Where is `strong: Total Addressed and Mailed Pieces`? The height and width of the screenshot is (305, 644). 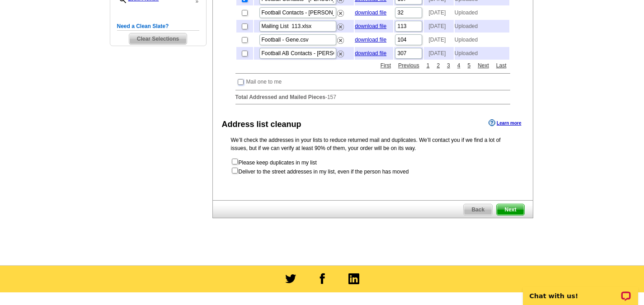 strong: Total Addressed and Mailed Pieces is located at coordinates (281, 97).